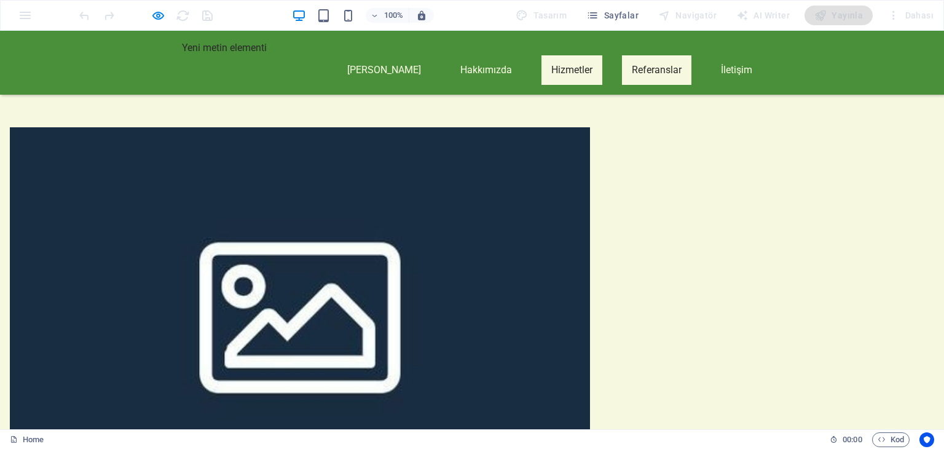 The height and width of the screenshot is (449, 944). I want to click on span: Sayfalar, so click(612, 15).